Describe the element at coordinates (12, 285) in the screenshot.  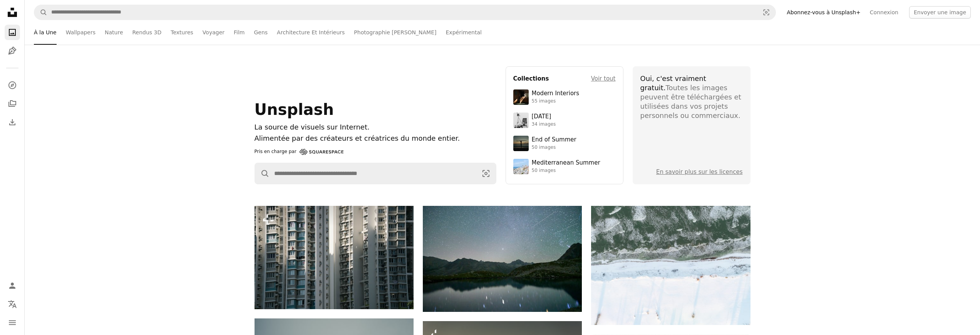
I see `a: Connexion / S’inscrire` at that location.